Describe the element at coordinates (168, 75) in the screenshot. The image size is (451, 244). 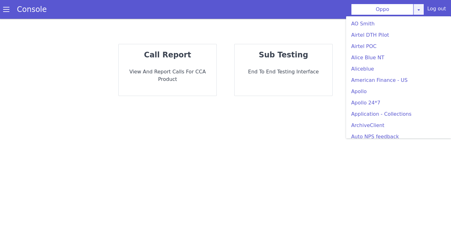
I see `p: View and report calls for CCA Product` at that location.